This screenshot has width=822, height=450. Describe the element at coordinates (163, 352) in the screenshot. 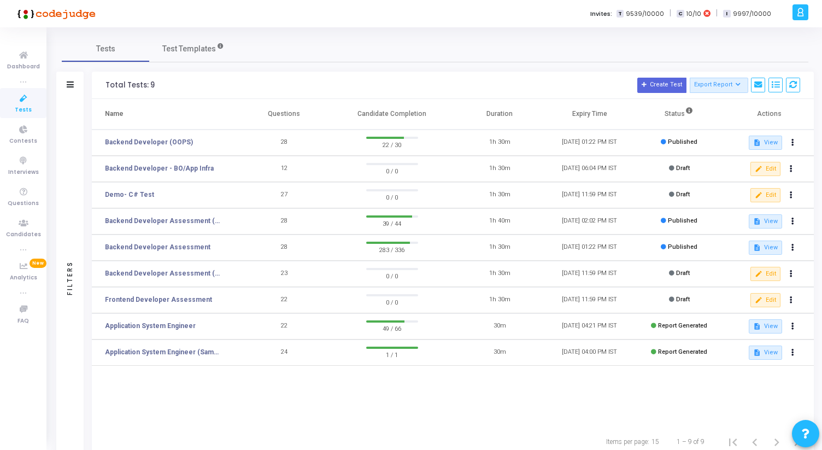

I see `a: Application System Engineer (Sample Test)` at that location.